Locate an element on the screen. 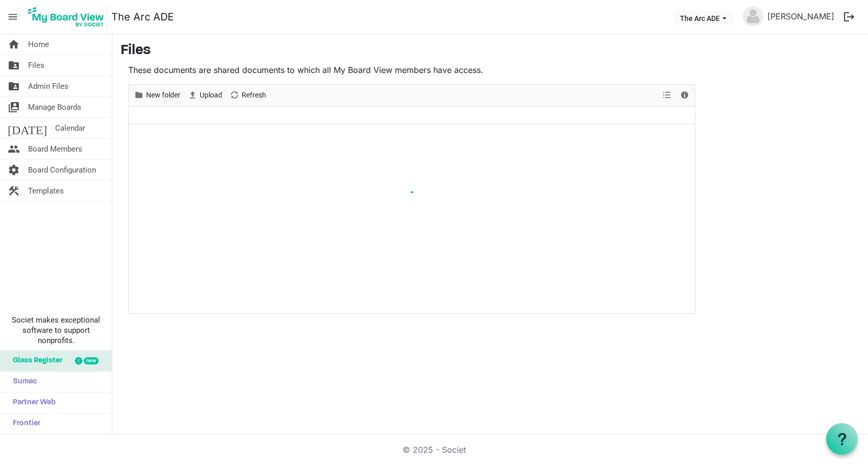  button: The Arc ADE dropdownbutton is located at coordinates (703, 18).